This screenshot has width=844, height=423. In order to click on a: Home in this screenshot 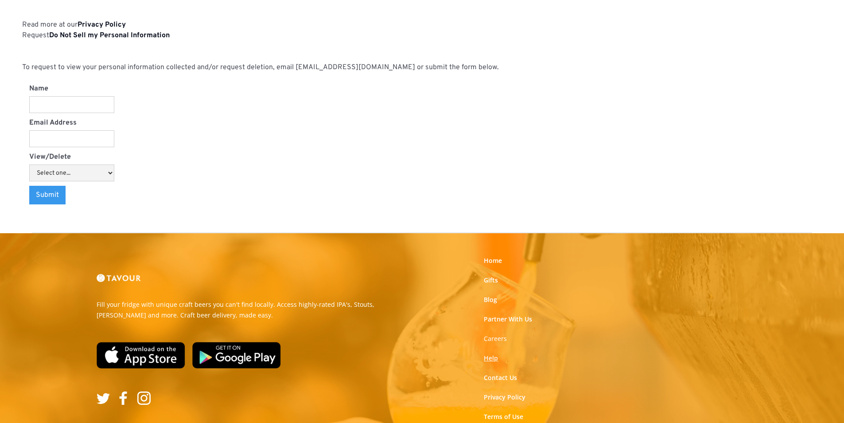, I will do `click(493, 261)`.